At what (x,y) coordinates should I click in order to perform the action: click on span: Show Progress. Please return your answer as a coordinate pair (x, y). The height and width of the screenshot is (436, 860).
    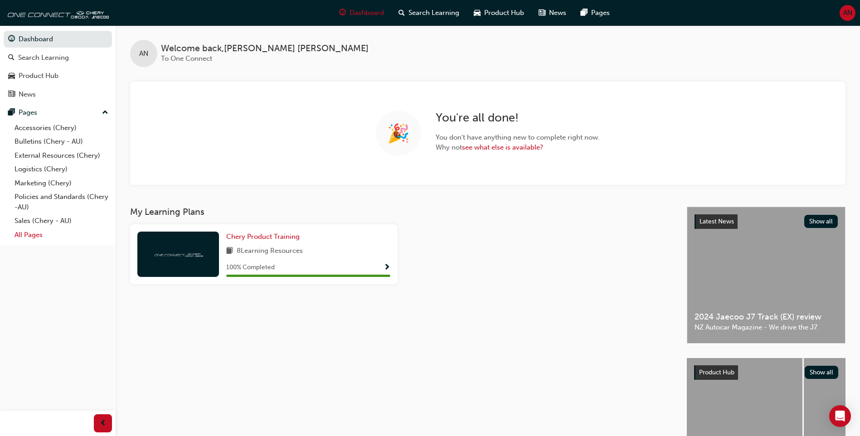
    Looking at the image, I should click on (387, 268).